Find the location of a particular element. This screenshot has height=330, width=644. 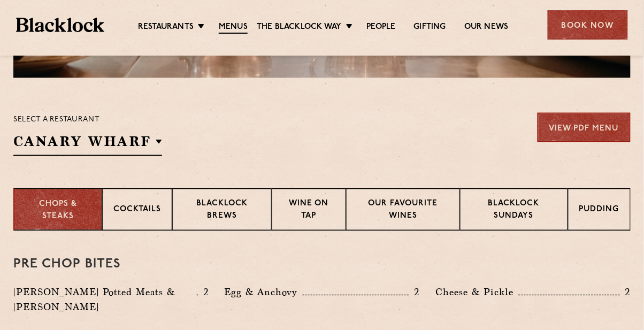

a: Restaurants is located at coordinates (166, 27).